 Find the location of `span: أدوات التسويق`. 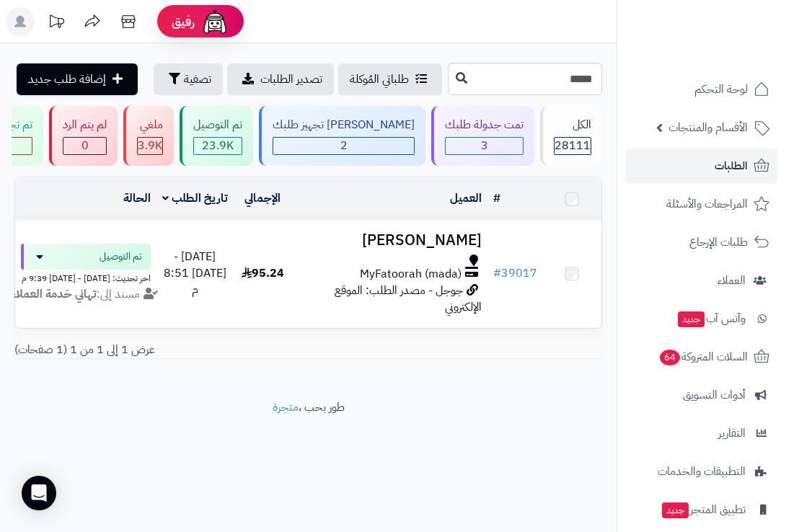

span: أدوات التسويق is located at coordinates (714, 395).